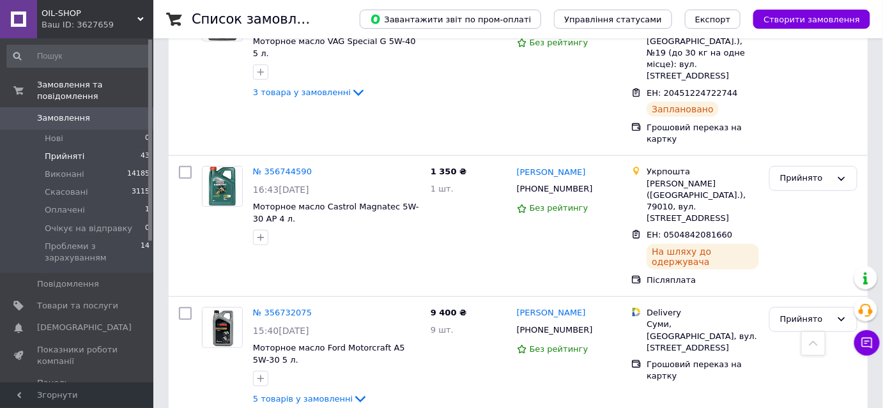  I want to click on a: 3 товара у замовленні, so click(309, 92).